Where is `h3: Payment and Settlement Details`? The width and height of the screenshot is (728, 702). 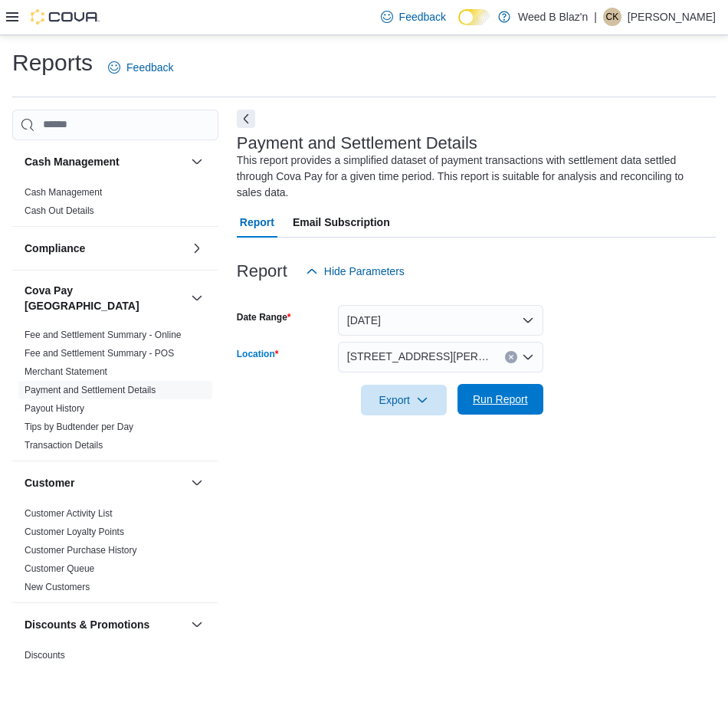
h3: Payment and Settlement Details is located at coordinates (357, 143).